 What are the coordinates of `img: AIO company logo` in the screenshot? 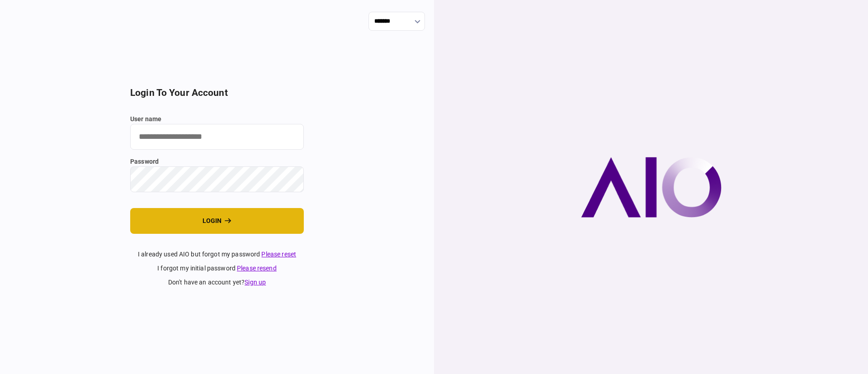 It's located at (651, 188).